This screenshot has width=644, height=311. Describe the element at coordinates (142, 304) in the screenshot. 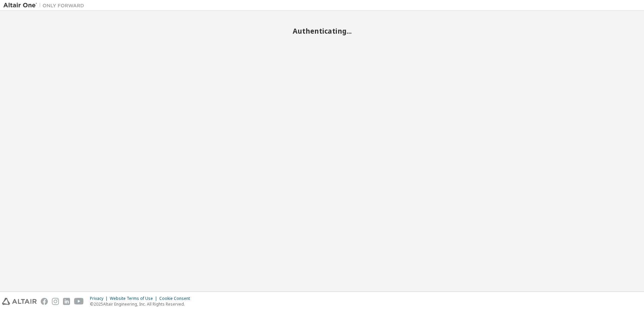

I see `p: © 2025 Altair Engineering, Inc. All Rights Reserved.` at that location.